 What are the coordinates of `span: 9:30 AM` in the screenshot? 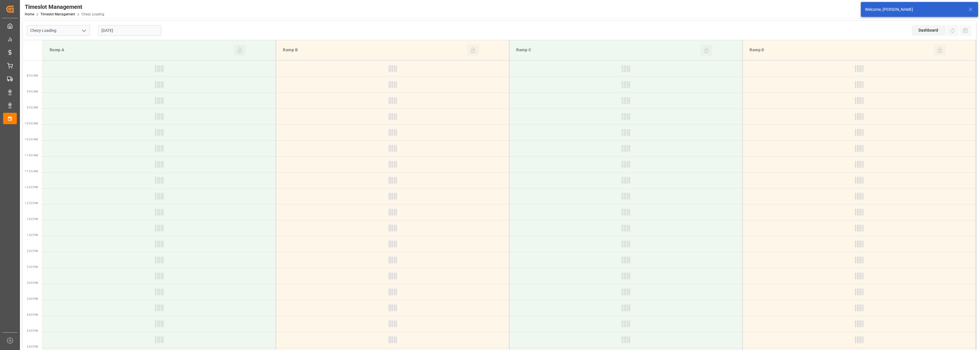 It's located at (32, 107).